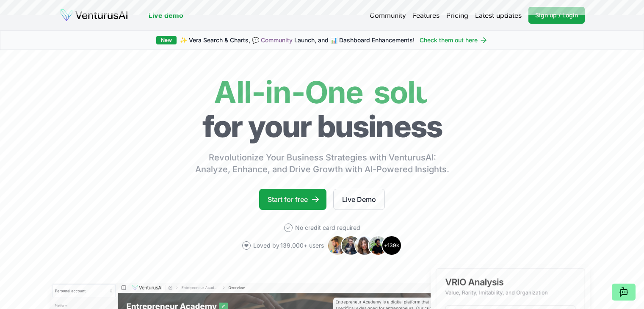  I want to click on img: Avatar 4, so click(378, 246).